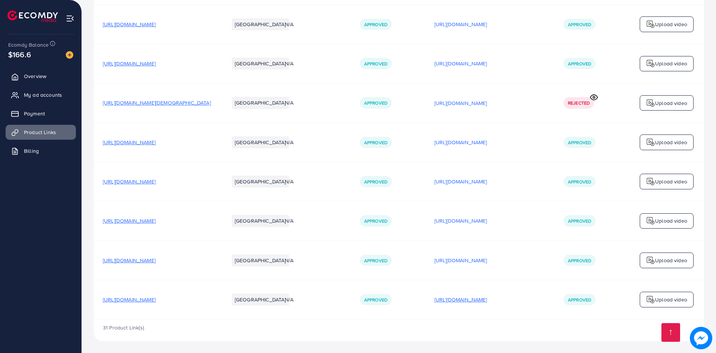  What do you see at coordinates (40, 132) in the screenshot?
I see `span: Product Links` at bounding box center [40, 132].